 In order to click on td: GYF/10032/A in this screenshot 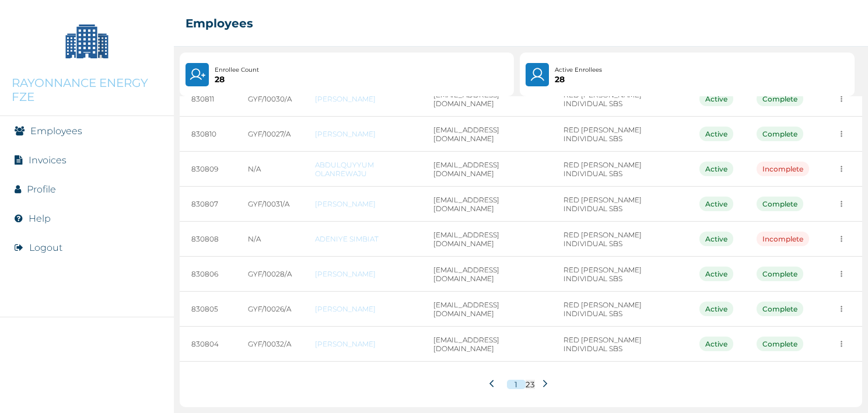, I will do `click(270, 344)`.